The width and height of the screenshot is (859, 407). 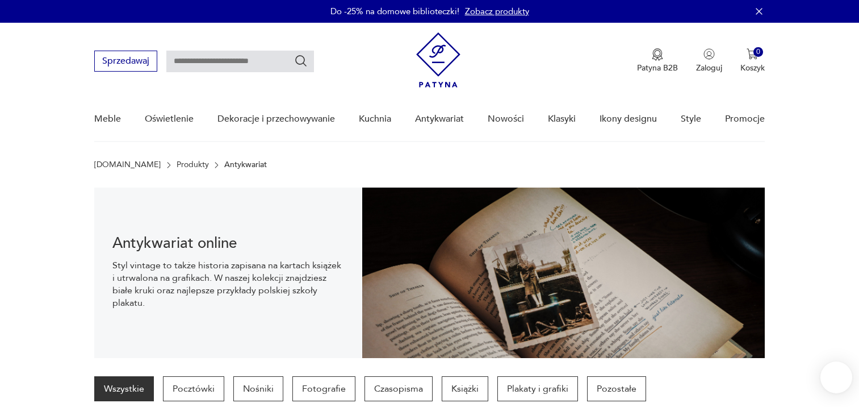 I want to click on a: Ikona medaluPatyna B2B, so click(x=658, y=61).